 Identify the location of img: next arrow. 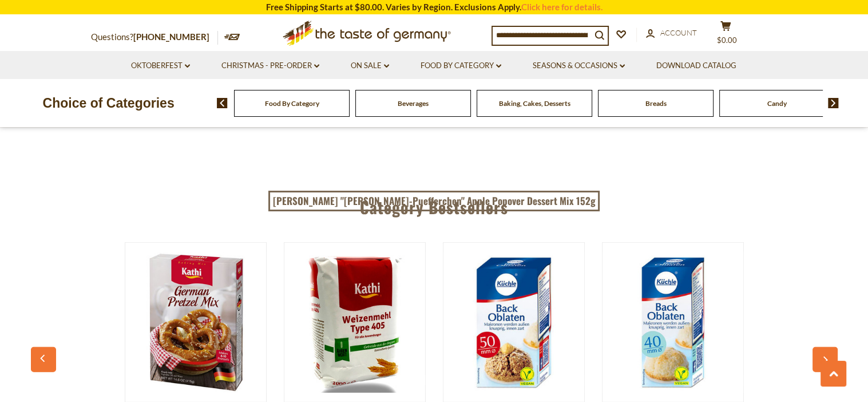
(833, 103).